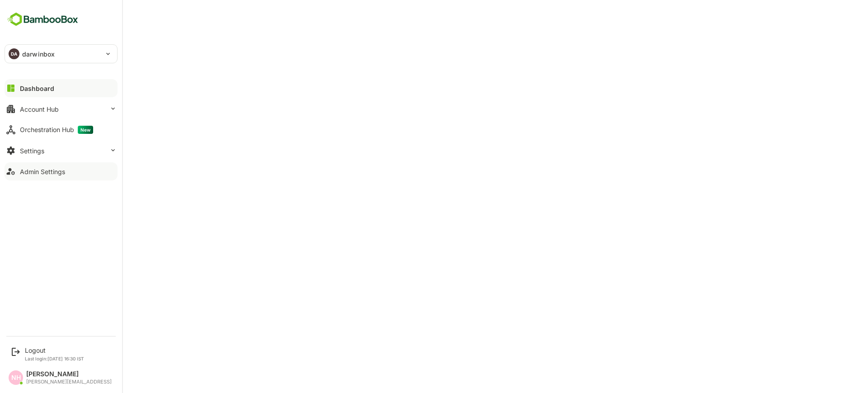  I want to click on div: DA, so click(14, 54).